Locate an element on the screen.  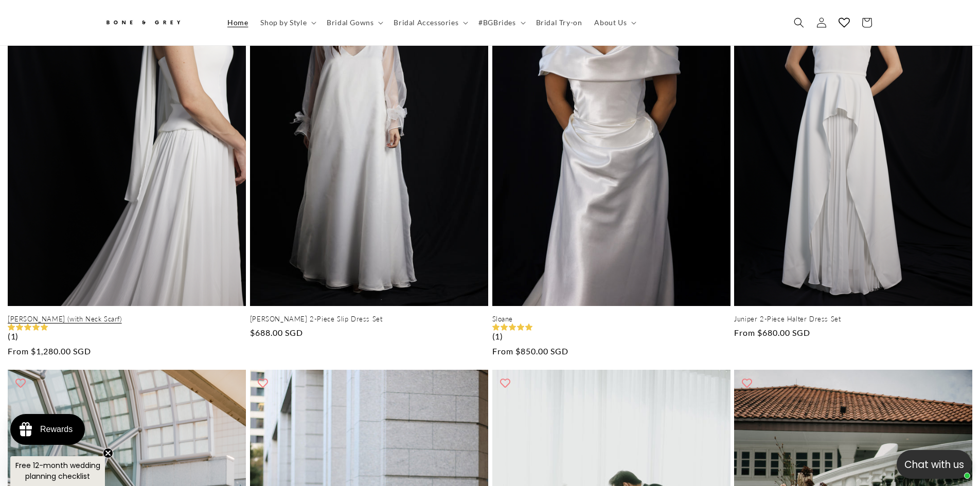
button: Close teaser is located at coordinates (108, 453).